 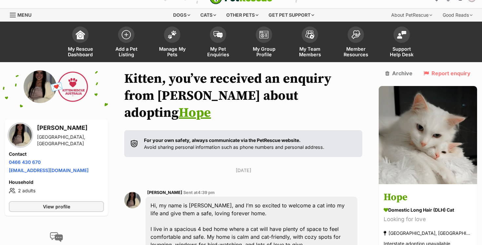 I want to click on span: Sent at, so click(x=199, y=193).